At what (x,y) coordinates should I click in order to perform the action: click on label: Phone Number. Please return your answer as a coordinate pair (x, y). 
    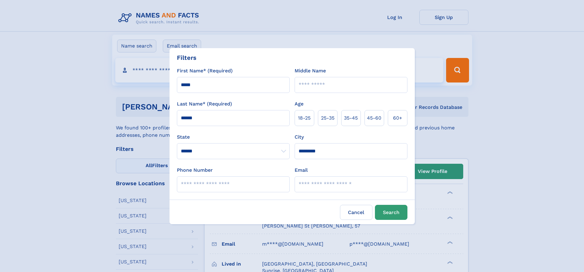
    Looking at the image, I should click on (195, 170).